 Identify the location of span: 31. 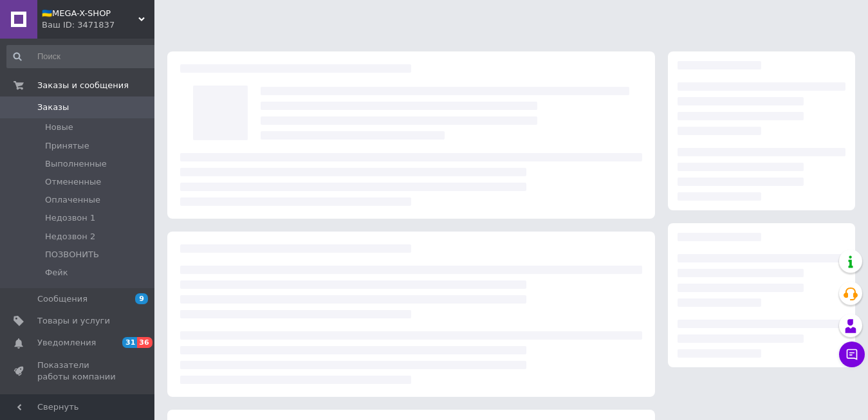
(129, 342).